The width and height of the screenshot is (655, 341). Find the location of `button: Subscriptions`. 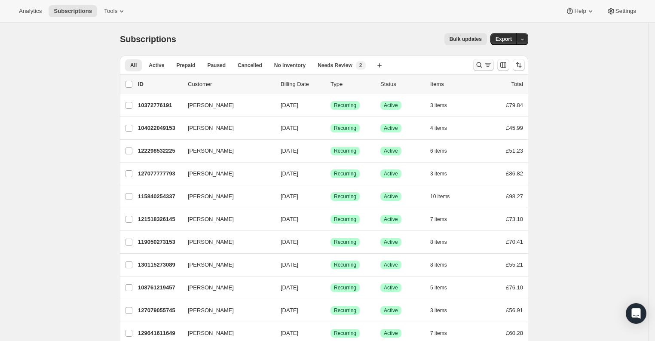

button: Subscriptions is located at coordinates (73, 11).